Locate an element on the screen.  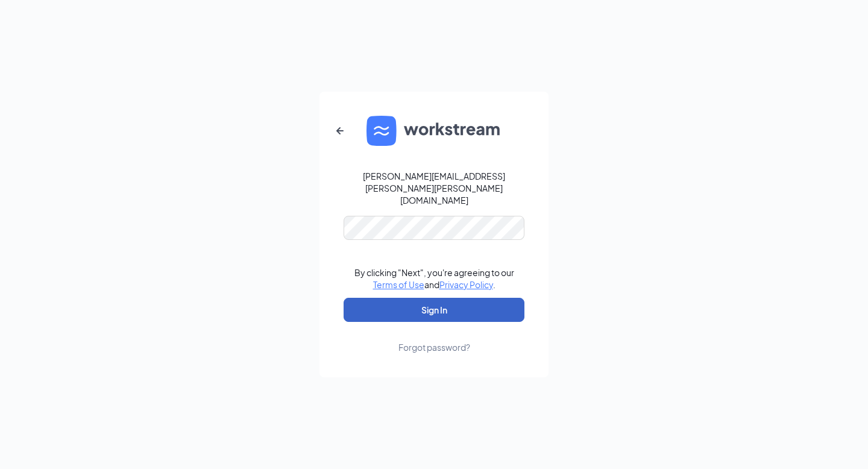
svg: ArrowLeftNew is located at coordinates (340, 131).